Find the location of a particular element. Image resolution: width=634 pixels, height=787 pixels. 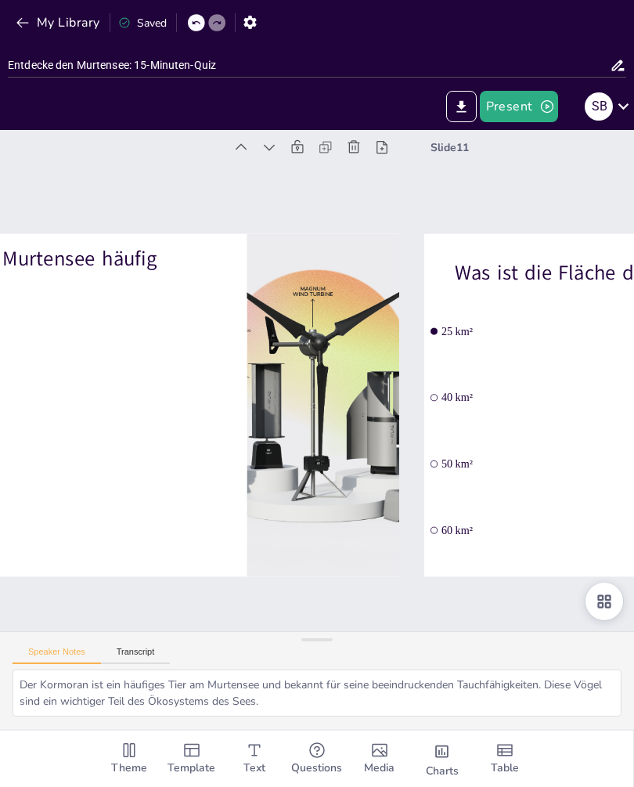

span: Template is located at coordinates (191, 768).